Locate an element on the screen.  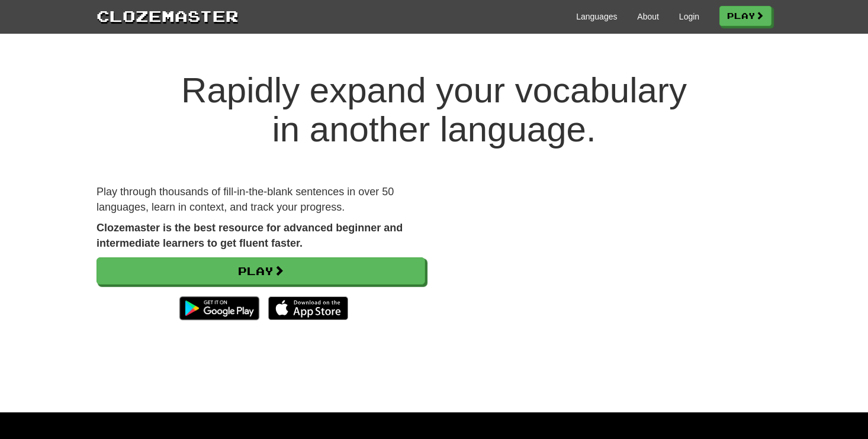
img: Get it on Google Play is located at coordinates (219, 309).